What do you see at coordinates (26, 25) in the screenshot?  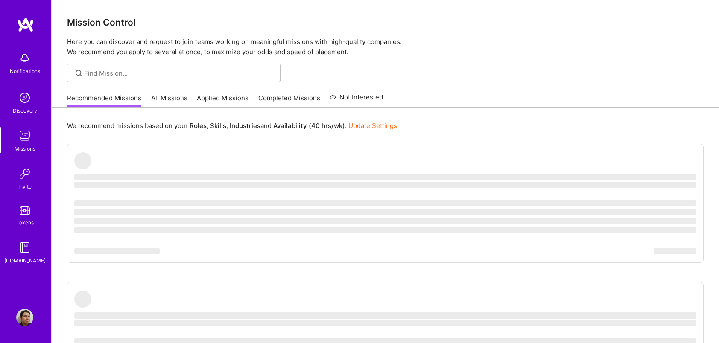 I see `img: logo` at bounding box center [26, 25].